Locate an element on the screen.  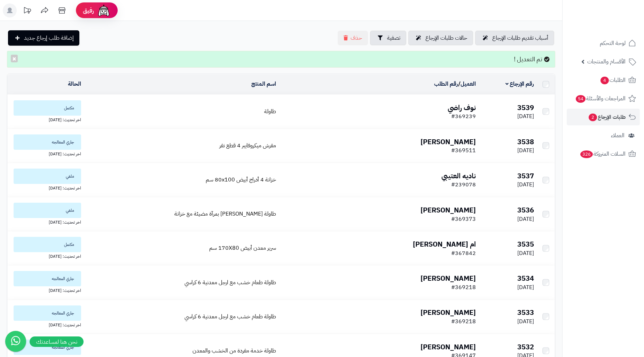
a: أسباب تقديم طلبات الإرجاع is located at coordinates (515, 38).